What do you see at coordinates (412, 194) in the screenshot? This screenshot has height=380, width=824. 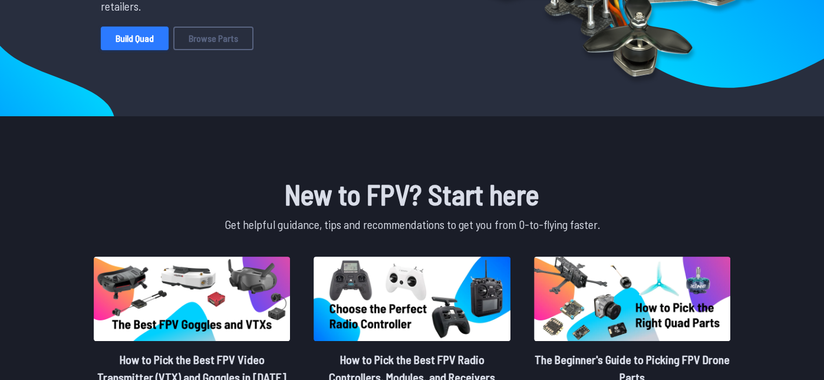 I see `h1: New to FPV? Start here` at bounding box center [412, 194].